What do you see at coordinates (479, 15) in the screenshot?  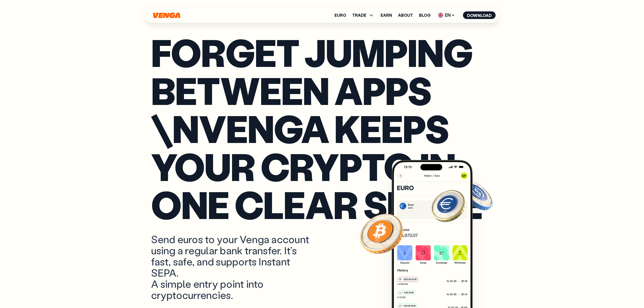 I see `button: Download` at bounding box center [479, 15].